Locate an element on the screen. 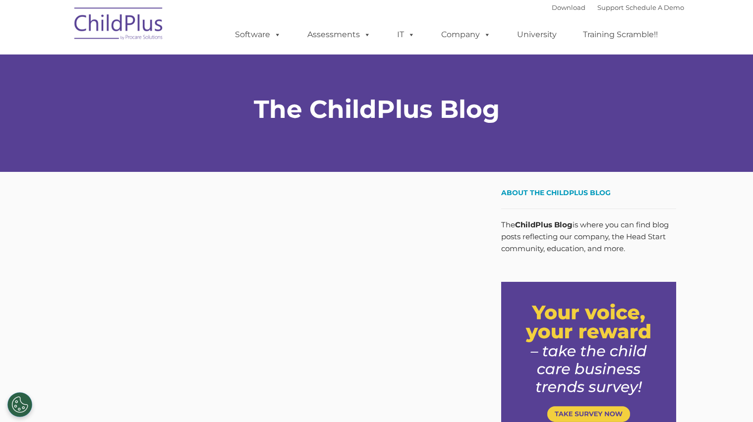 This screenshot has width=753, height=422. a: Company is located at coordinates (466, 35).